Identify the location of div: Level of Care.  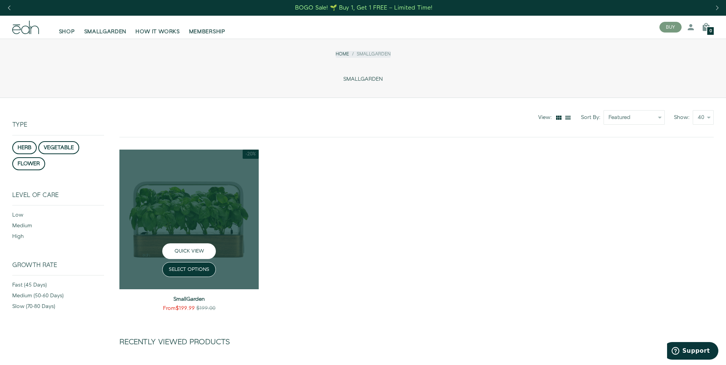
(58, 198).